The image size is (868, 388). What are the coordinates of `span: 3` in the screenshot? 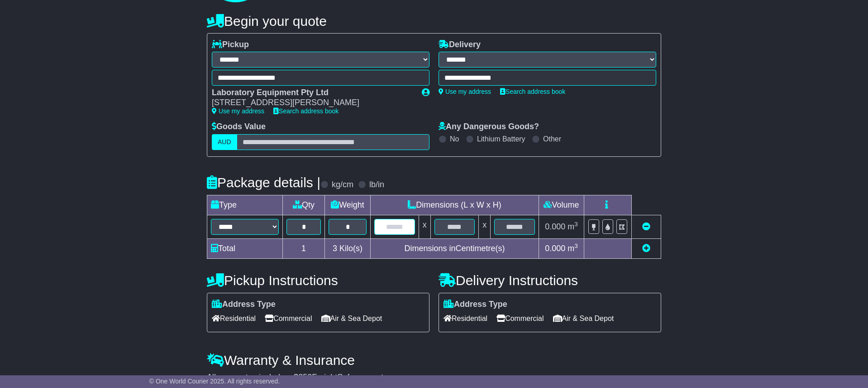 It's located at (335, 248).